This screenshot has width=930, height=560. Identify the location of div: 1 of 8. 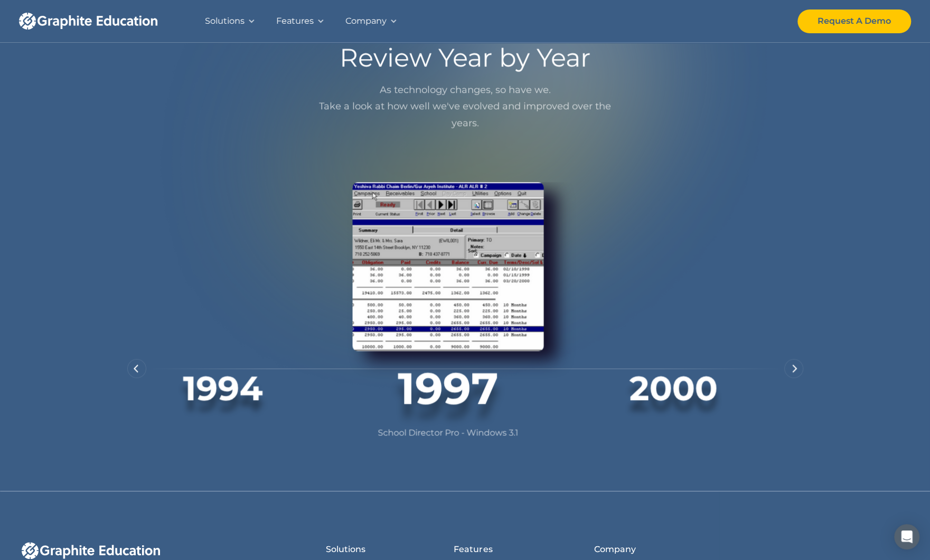
(240, 311).